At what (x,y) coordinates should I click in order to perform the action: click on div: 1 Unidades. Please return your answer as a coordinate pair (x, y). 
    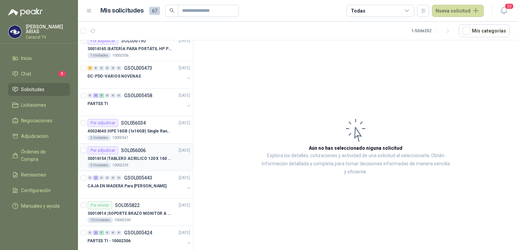
    Looking at the image, I should click on (99, 56).